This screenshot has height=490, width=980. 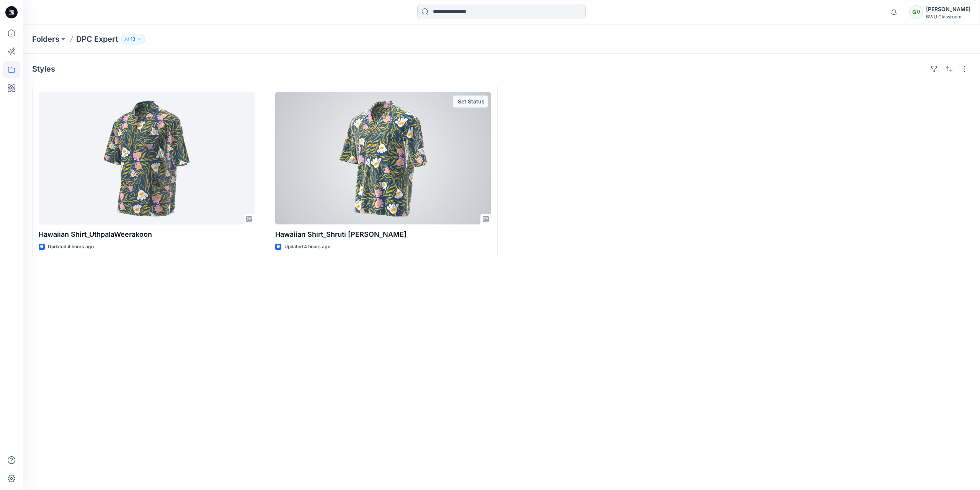 What do you see at coordinates (948, 16) in the screenshot?
I see `div: BWU Classroom` at bounding box center [948, 16].